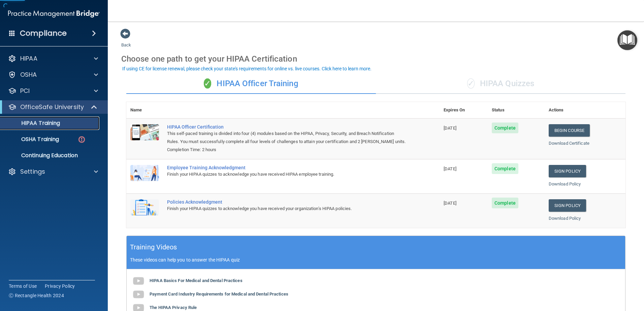 This screenshot has height=311, width=644. I want to click on div: Completion Time: 2 hours, so click(286, 150).